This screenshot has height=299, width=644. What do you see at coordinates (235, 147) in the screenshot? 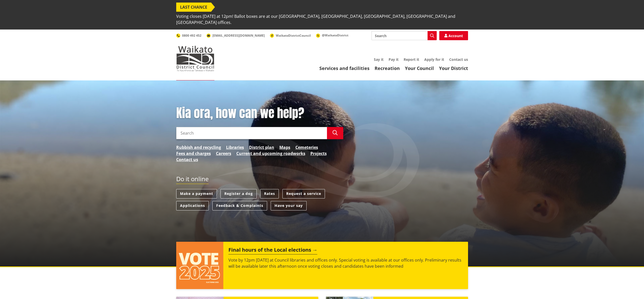
I see `a: Libraries` at bounding box center [235, 147].